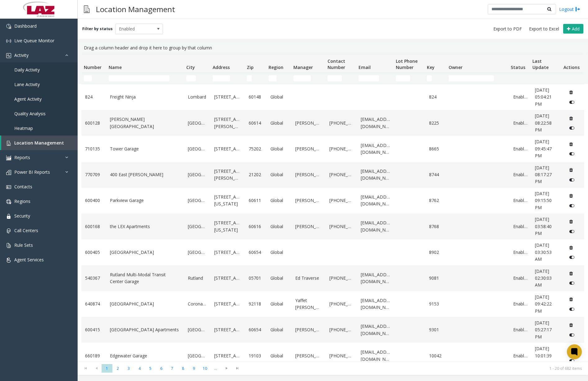 This screenshot has width=588, height=381. Describe the element at coordinates (118, 368) in the screenshot. I see `span: Page 2` at that location.